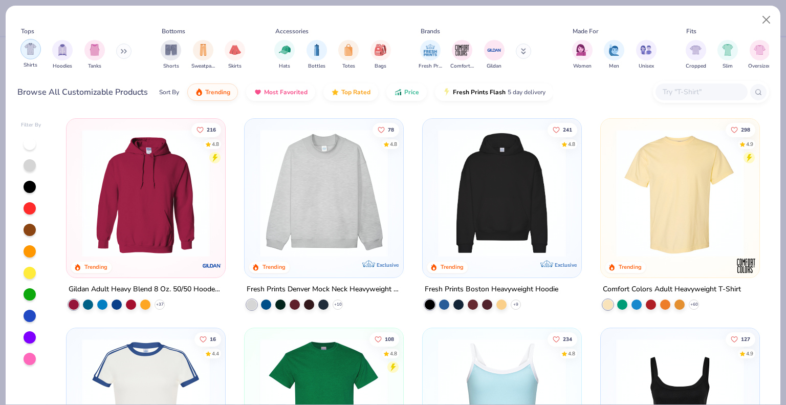 The width and height of the screenshot is (786, 405). Describe the element at coordinates (284, 50) in the screenshot. I see `img: Hats Image` at that location.